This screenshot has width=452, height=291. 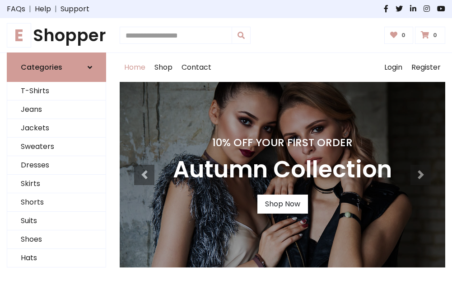 I want to click on h3: Autumn Collection, so click(x=282, y=169).